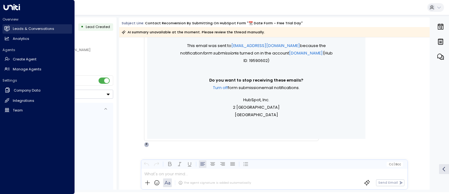 This screenshot has width=449, height=194. I want to click on div: Contact reconversion by submitting on HubSpot Form "📆 Date Form - Free Trial Day", so click(224, 23).